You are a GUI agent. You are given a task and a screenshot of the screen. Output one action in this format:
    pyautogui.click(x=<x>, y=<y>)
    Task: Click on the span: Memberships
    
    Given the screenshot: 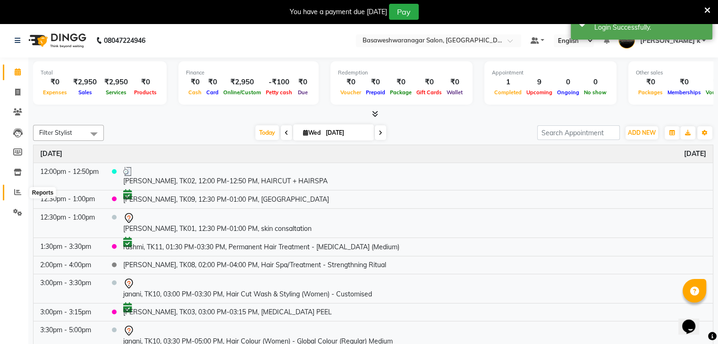 What is the action you would take?
    pyautogui.click(x=684, y=92)
    